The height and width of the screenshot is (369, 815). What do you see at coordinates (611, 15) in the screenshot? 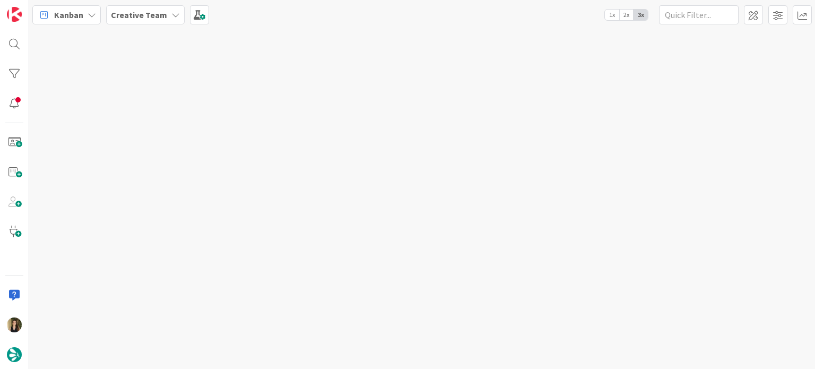
I see `span: 1x` at bounding box center [611, 15].